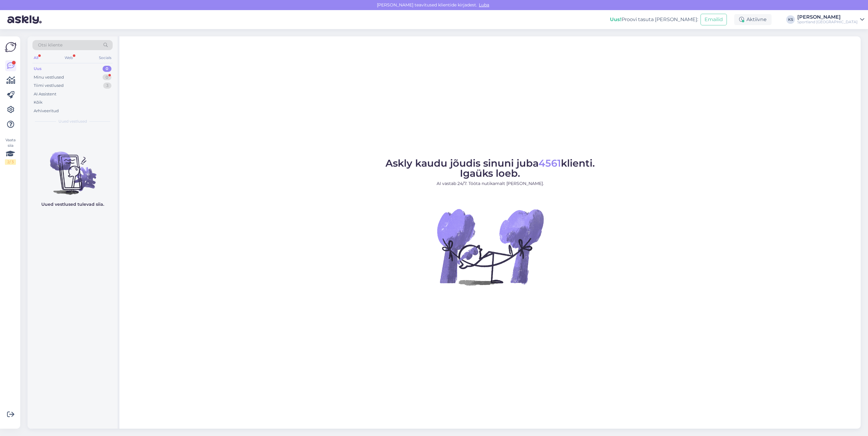 Image resolution: width=868 pixels, height=436 pixels. Describe the element at coordinates (49, 77) in the screenshot. I see `div: Minu vestlused` at that location.